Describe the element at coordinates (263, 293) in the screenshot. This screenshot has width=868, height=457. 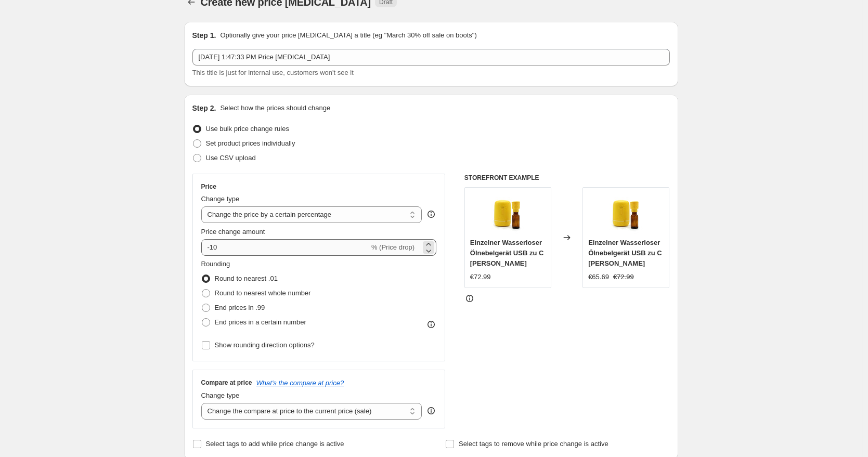
I see `span: Round to nearest whole number` at that location.